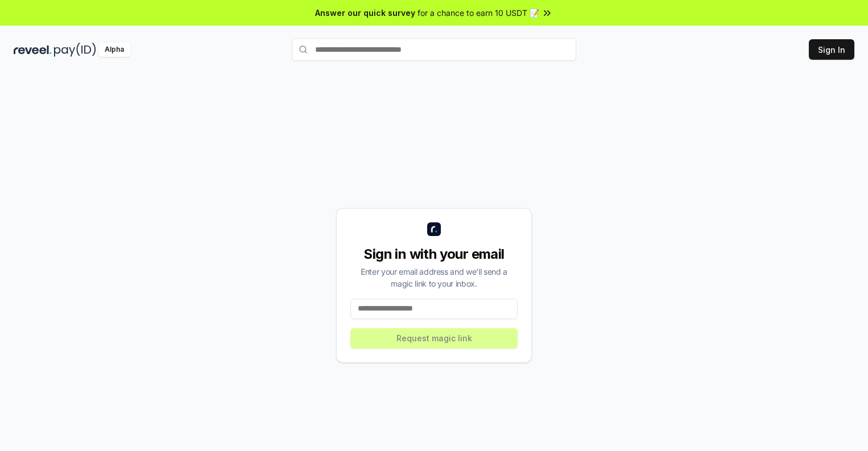 The image size is (868, 451). Describe the element at coordinates (32, 49) in the screenshot. I see `img: reveel_dark` at that location.